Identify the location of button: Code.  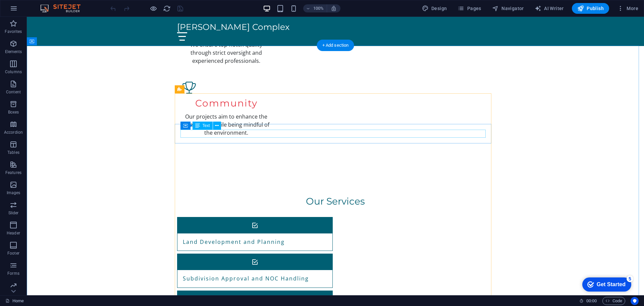
(614, 301).